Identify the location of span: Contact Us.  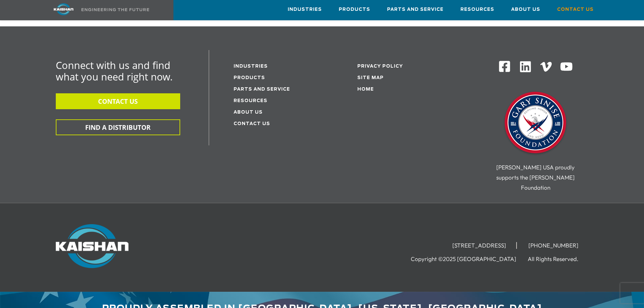
(575, 10).